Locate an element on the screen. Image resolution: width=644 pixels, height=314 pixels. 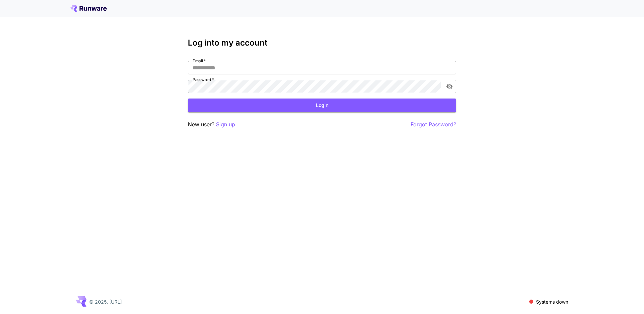
button: Login is located at coordinates (322, 105).